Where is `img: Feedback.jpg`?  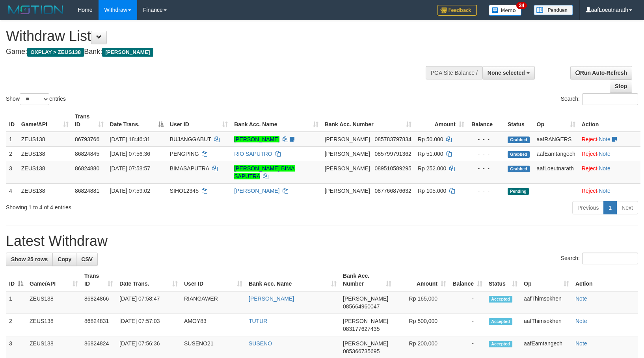 img: Feedback.jpg is located at coordinates (457, 10).